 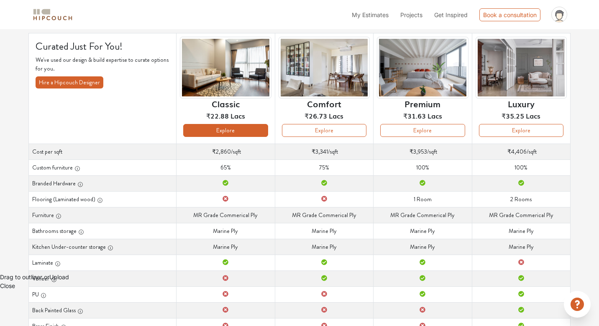 What do you see at coordinates (102, 215) in the screenshot?
I see `th: Furniture` at bounding box center [102, 215].